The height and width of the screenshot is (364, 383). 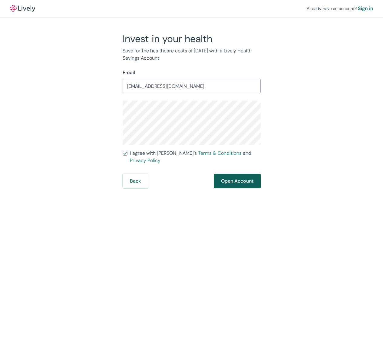 What do you see at coordinates (192, 39) in the screenshot?
I see `h2: Invest in your health` at bounding box center [192, 39].